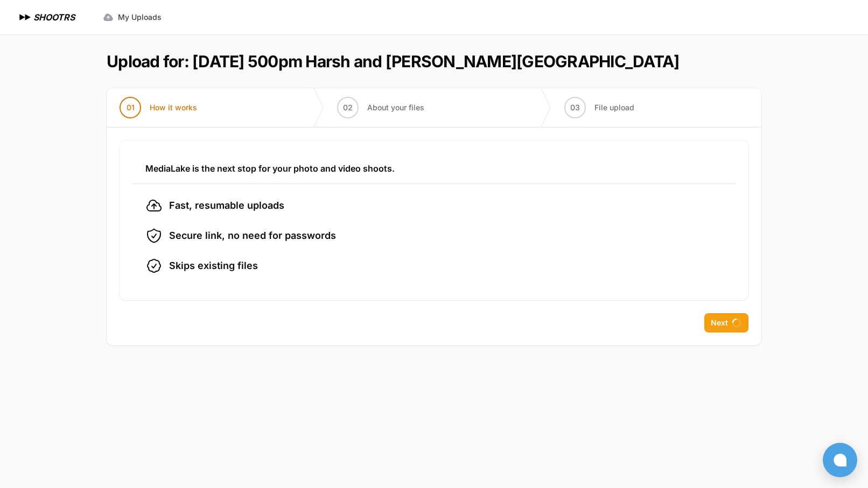 This screenshot has height=488, width=868. Describe the element at coordinates (381, 108) in the screenshot. I see `button: 02 About your files` at that location.